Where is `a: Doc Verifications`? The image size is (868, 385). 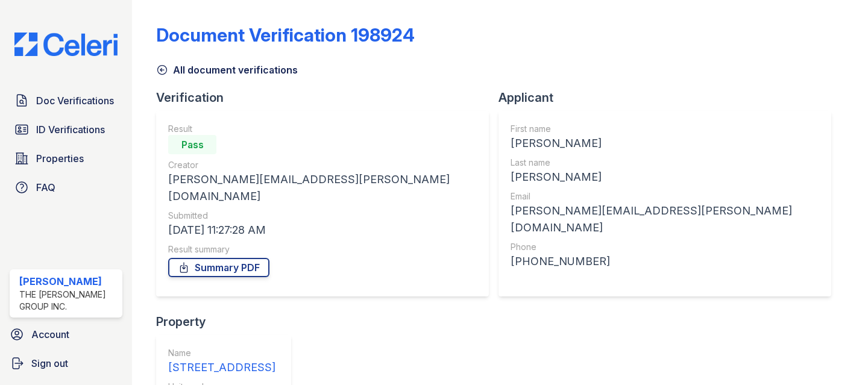 a: Doc Verifications is located at coordinates (66, 101).